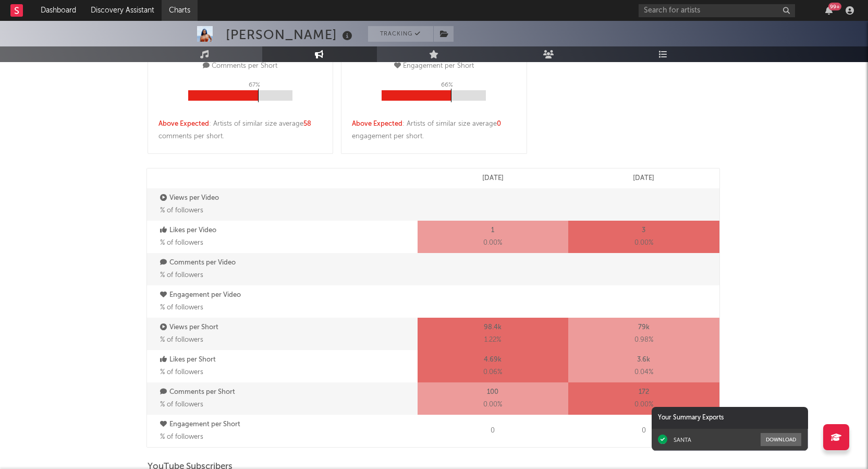  Describe the element at coordinates (492, 340) in the screenshot. I see `span: 1.22 %` at that location.